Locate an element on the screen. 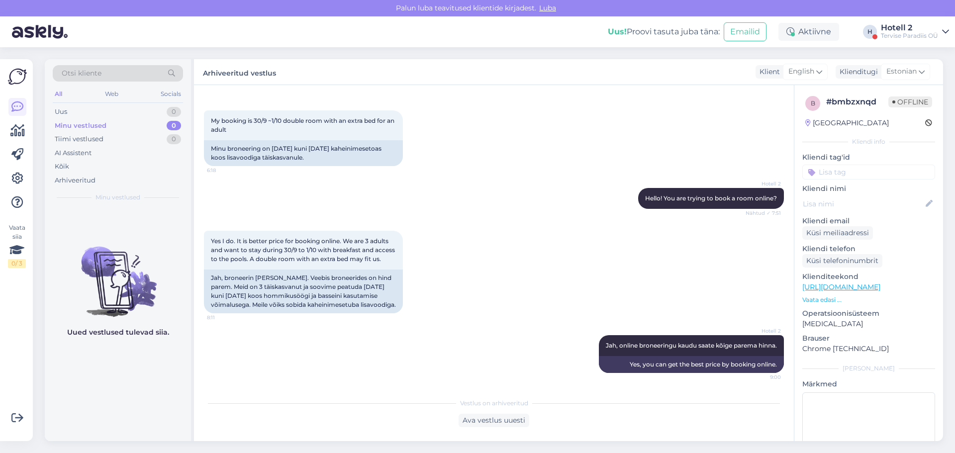 The height and width of the screenshot is (453, 955). div: Tervise Paradiis OÜ is located at coordinates (909, 36).